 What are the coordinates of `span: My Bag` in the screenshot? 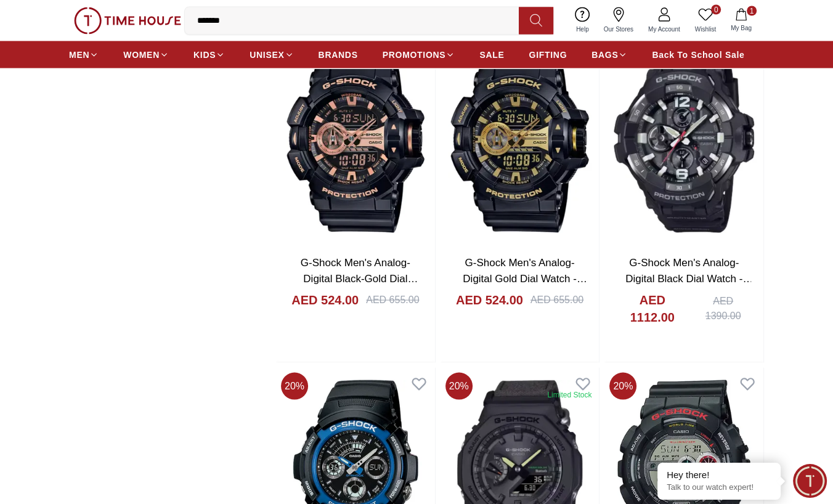 It's located at (741, 28).